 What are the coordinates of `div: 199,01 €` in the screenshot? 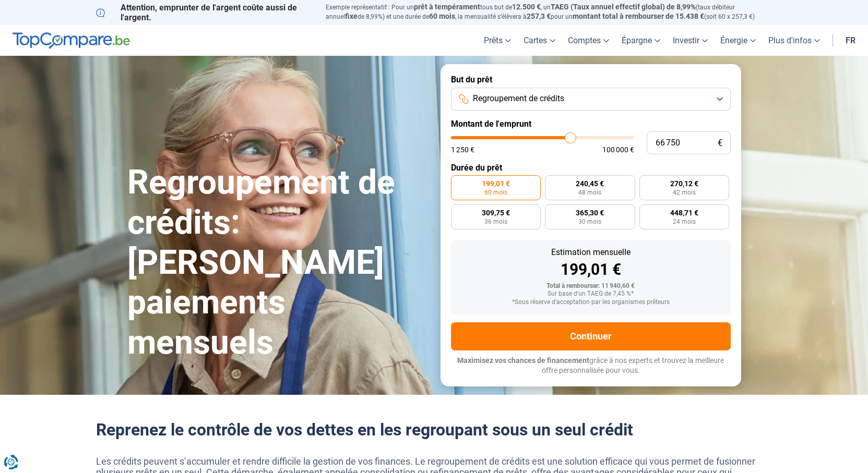 It's located at (591, 270).